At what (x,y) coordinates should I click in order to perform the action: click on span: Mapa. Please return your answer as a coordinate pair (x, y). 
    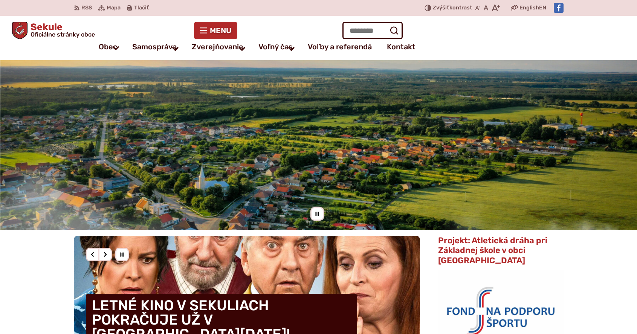
    Looking at the image, I should click on (113, 8).